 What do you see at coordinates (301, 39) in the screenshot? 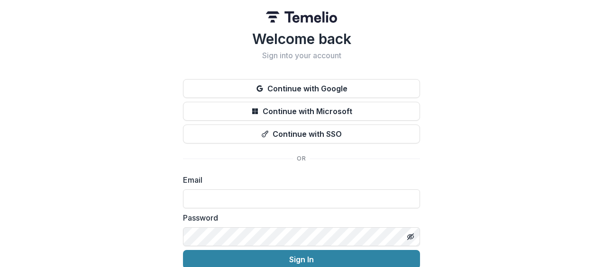
I see `h1: Welcome back` at bounding box center [301, 39].